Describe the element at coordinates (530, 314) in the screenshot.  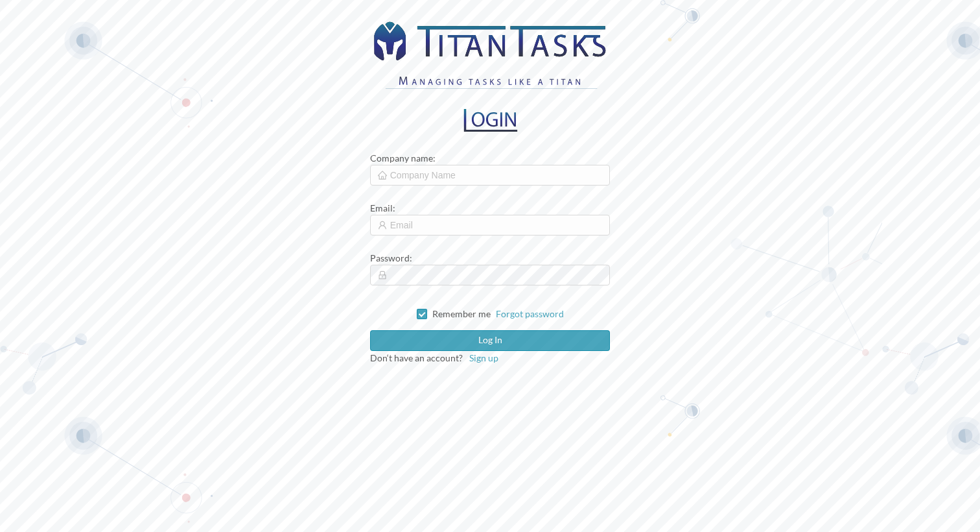
I see `span: Forgot password` at that location.